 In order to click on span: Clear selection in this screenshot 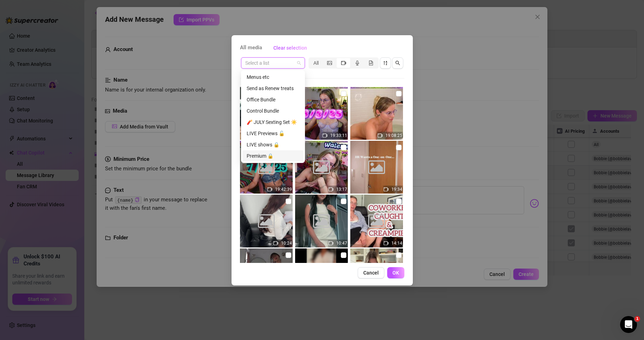, I will do `click(290, 48)`.